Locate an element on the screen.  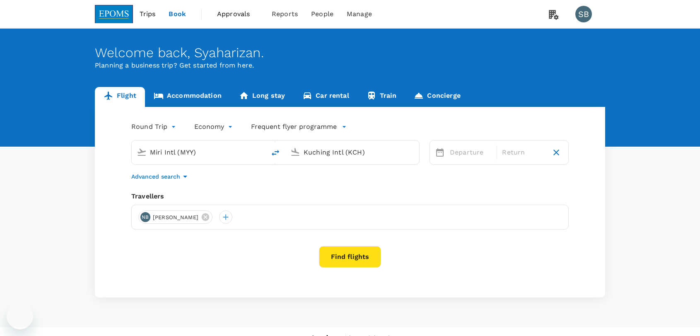
input: Depart from is located at coordinates (199, 152).